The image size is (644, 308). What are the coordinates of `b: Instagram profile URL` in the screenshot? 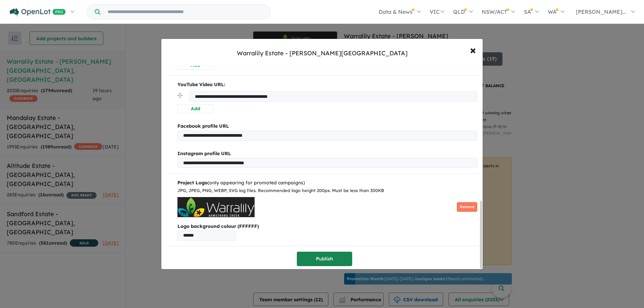 It's located at (205, 154).